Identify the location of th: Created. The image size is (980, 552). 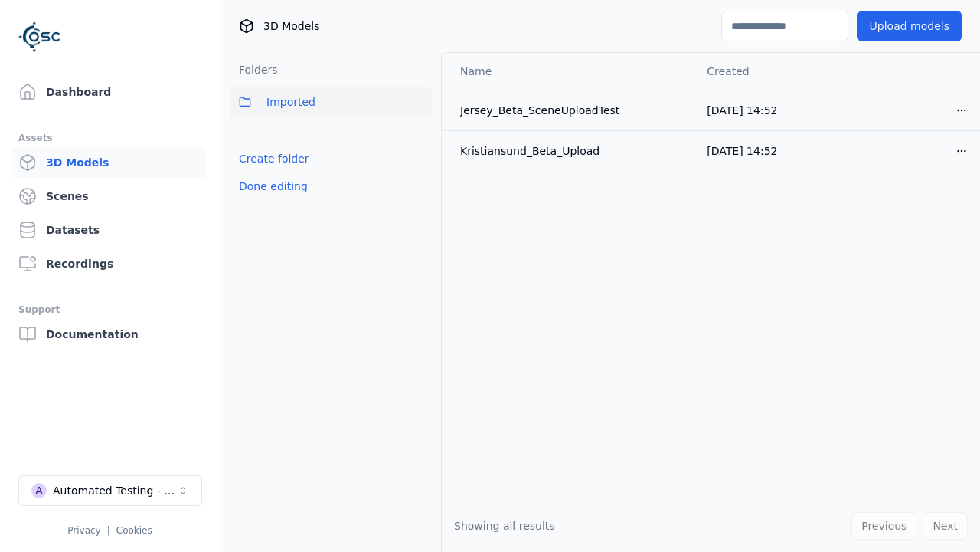
(765, 72).